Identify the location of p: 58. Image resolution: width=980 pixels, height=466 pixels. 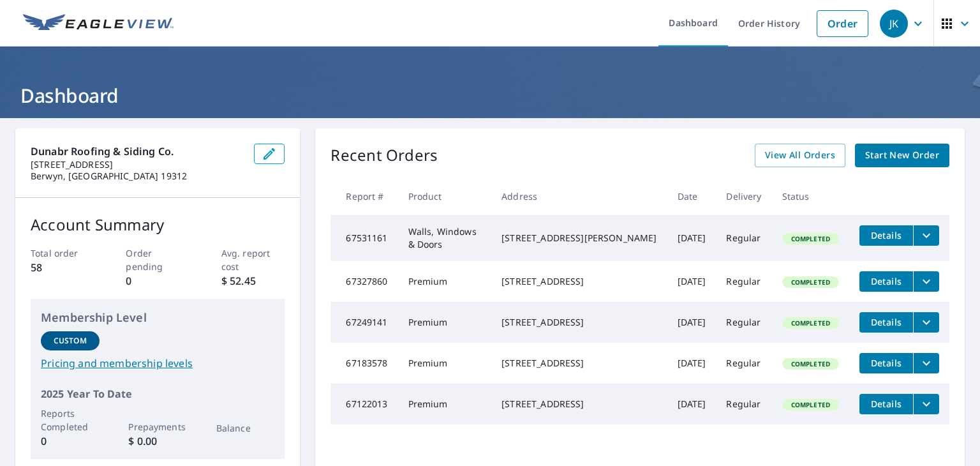
(62, 267).